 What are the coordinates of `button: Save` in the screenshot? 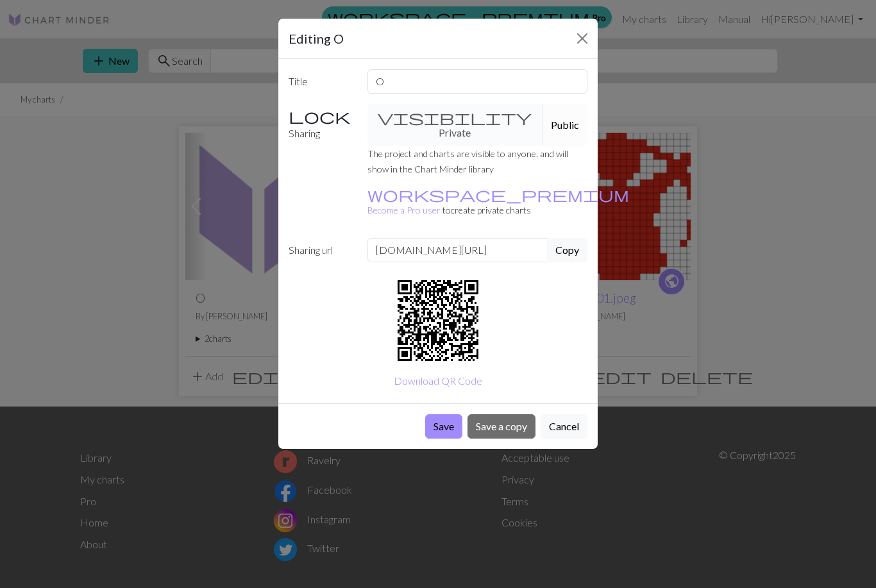 It's located at (444, 426).